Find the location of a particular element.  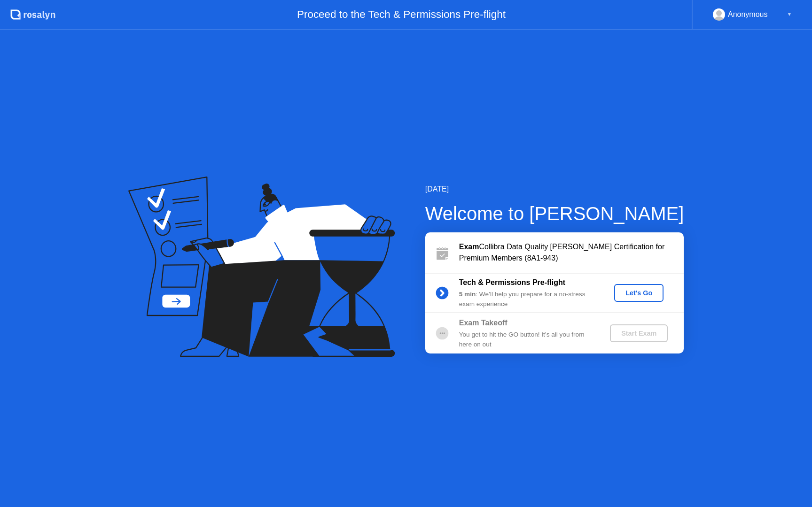

b: Exam Takeoff is located at coordinates (483, 322).